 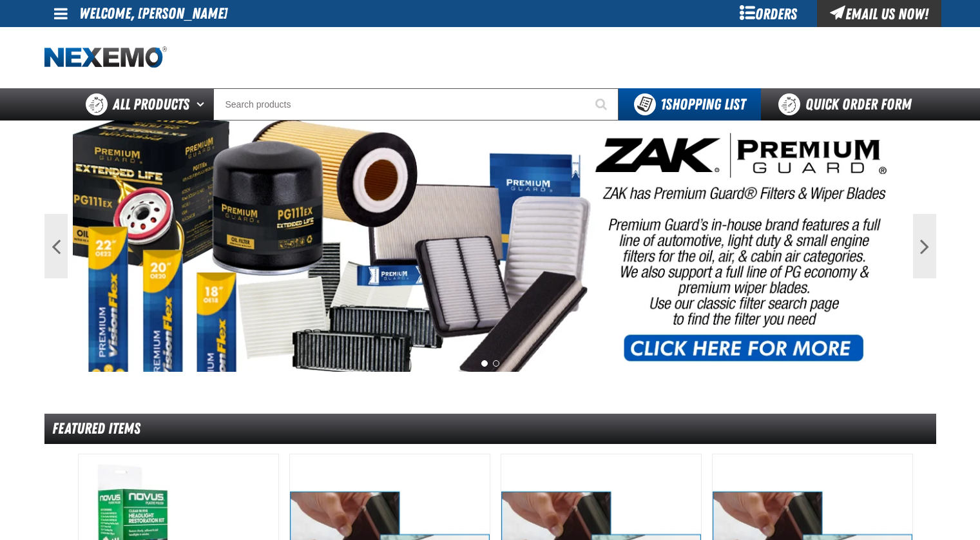 What do you see at coordinates (484, 363) in the screenshot?
I see `button: 1 of 2` at bounding box center [484, 363].